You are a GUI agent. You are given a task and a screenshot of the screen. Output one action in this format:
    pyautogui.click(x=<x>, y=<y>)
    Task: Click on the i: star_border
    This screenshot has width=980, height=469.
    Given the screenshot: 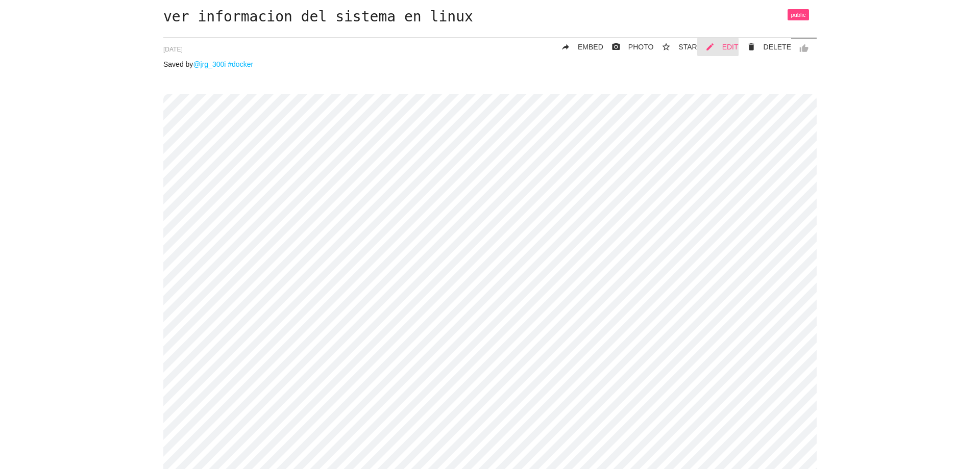 What is the action you would take?
    pyautogui.click(x=666, y=47)
    